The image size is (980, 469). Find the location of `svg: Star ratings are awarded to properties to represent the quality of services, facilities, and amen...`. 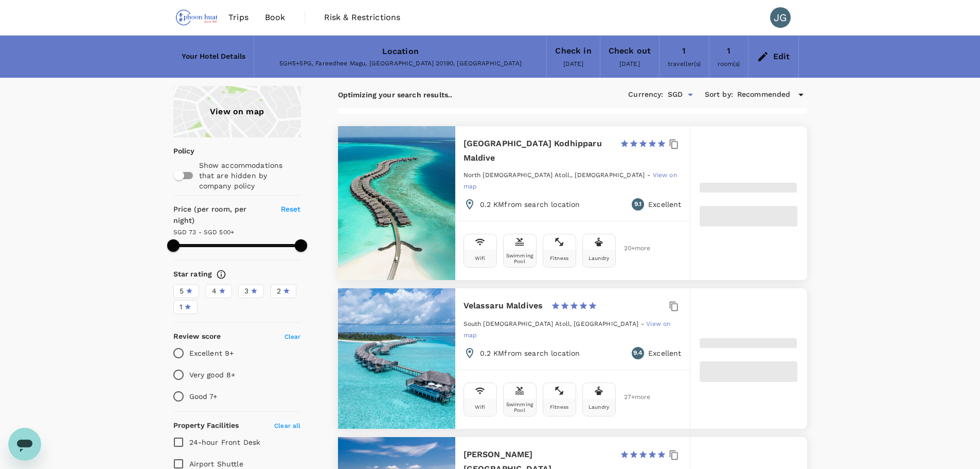

svg: Star ratings are awarded to properties to represent the quality of services, facilities, and amen... is located at coordinates (221, 275).